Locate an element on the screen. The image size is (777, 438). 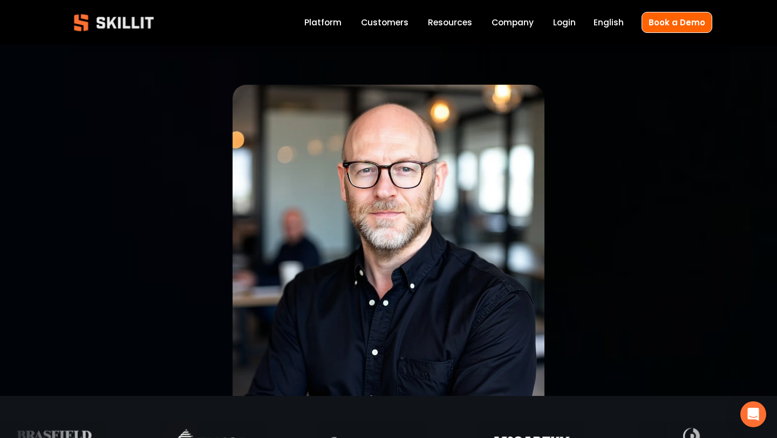
span: Resources is located at coordinates (450, 22).